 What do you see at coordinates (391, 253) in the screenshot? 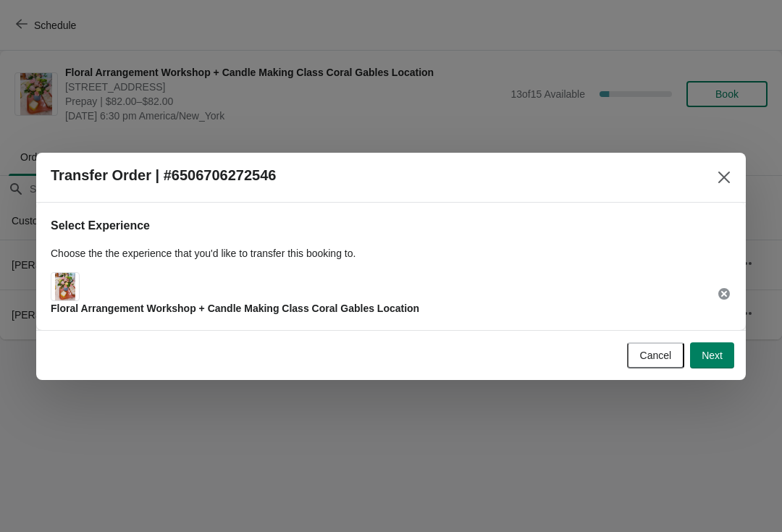
I see `p: Choose the the experience that you'd like to transfer this booking to.` at bounding box center [391, 253].